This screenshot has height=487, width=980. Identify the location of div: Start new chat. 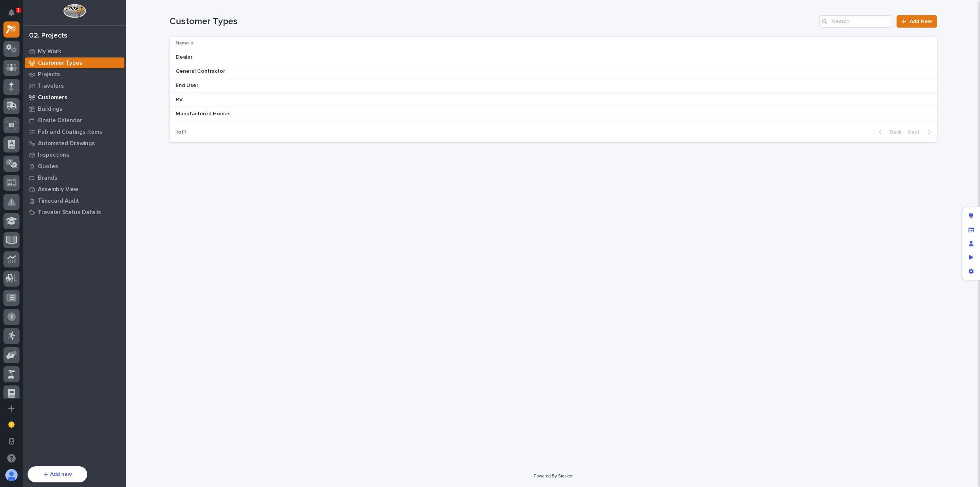
(76, 89).